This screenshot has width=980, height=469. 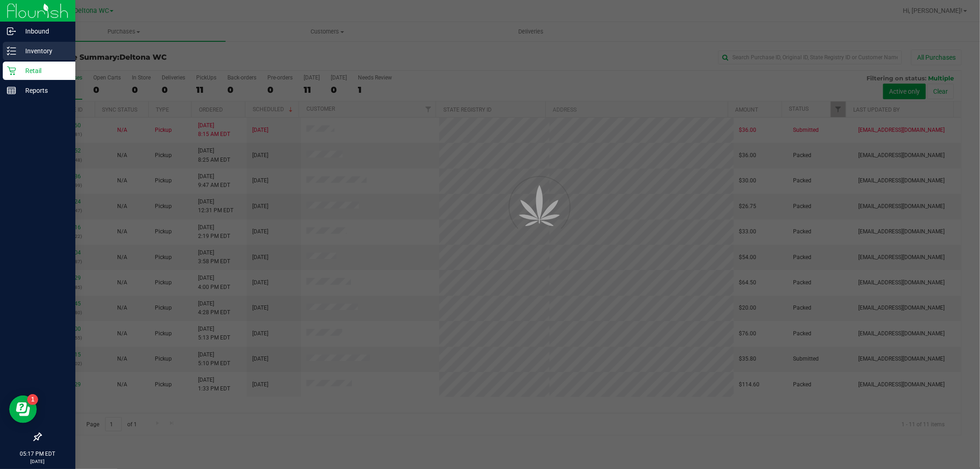 What do you see at coordinates (38, 454) in the screenshot?
I see `p: 05:17 PM EDT` at bounding box center [38, 454].